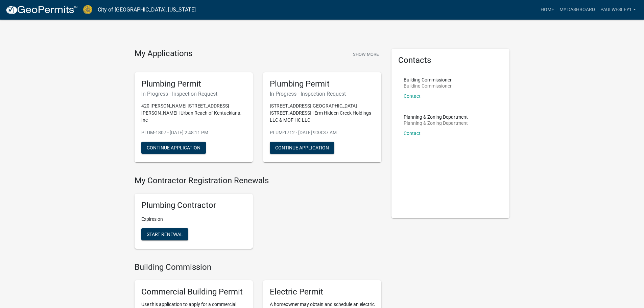 The width and height of the screenshot is (644, 308). I want to click on span: Start Renewal, so click(165, 234).